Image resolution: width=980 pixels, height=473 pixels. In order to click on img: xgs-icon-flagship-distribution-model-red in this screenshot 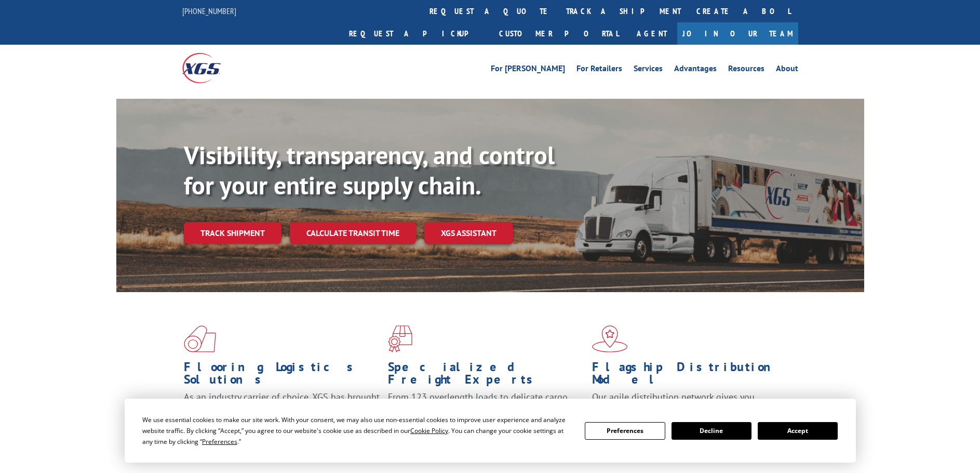, I will do `click(610, 339)`.